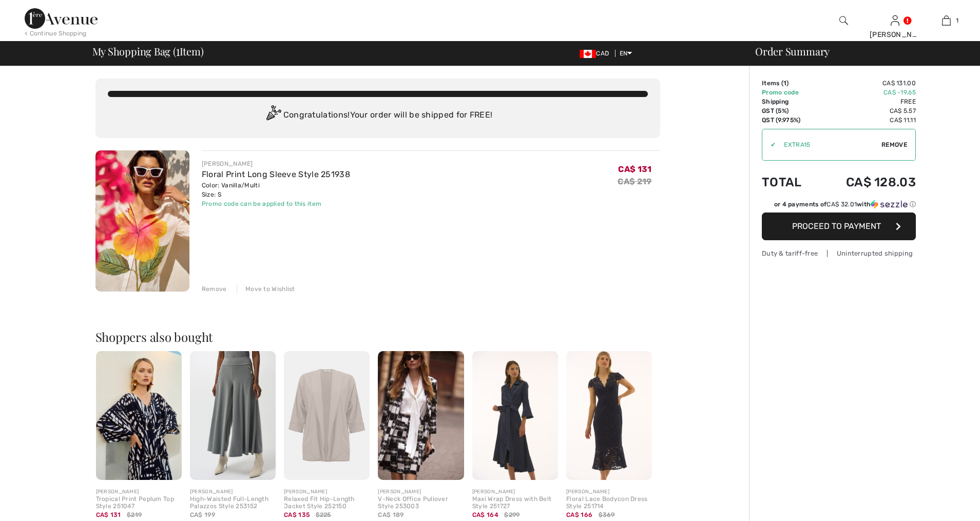 The image size is (980, 521). What do you see at coordinates (61, 18) in the screenshot?
I see `img: 1ère Avenue` at bounding box center [61, 18].